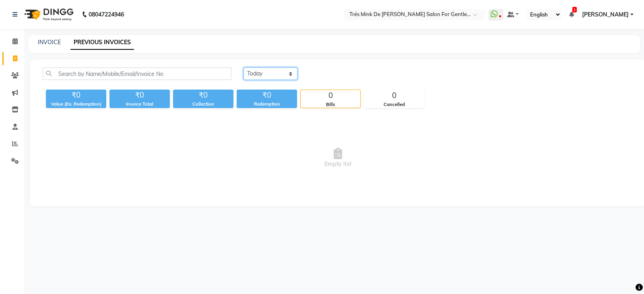  Describe the element at coordinates (267, 104) in the screenshot. I see `div: Redemption` at that location.